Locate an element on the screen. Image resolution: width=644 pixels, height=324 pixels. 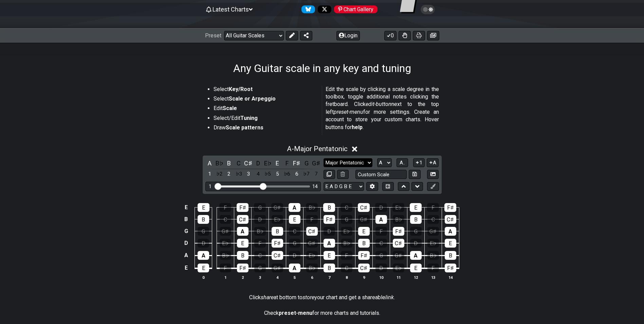
th: 1 is located at coordinates (225, 277).